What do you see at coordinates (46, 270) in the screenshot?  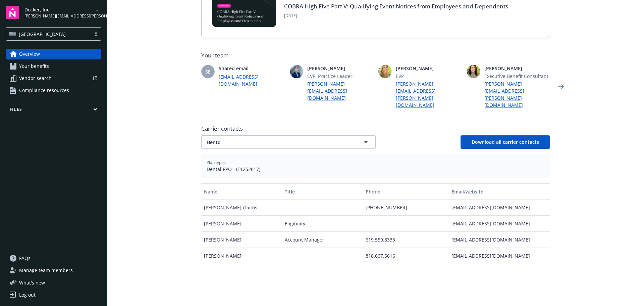 I see `span: Manage team members` at bounding box center [46, 270].